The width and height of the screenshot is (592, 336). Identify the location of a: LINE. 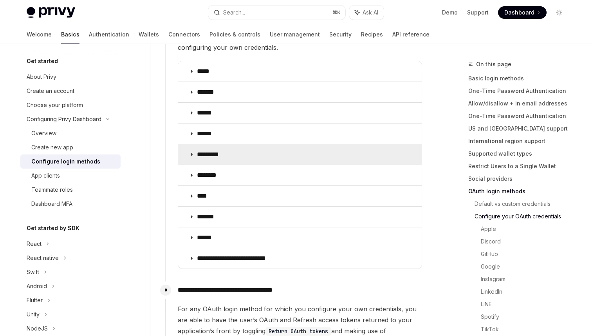
(527, 304).